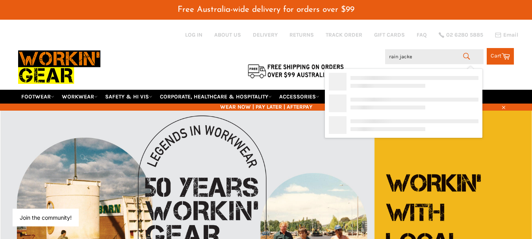 Image resolution: width=532 pixels, height=239 pixels. I want to click on a: CORPORATE, HEALTHCARE & HOSPITALITY, so click(216, 97).